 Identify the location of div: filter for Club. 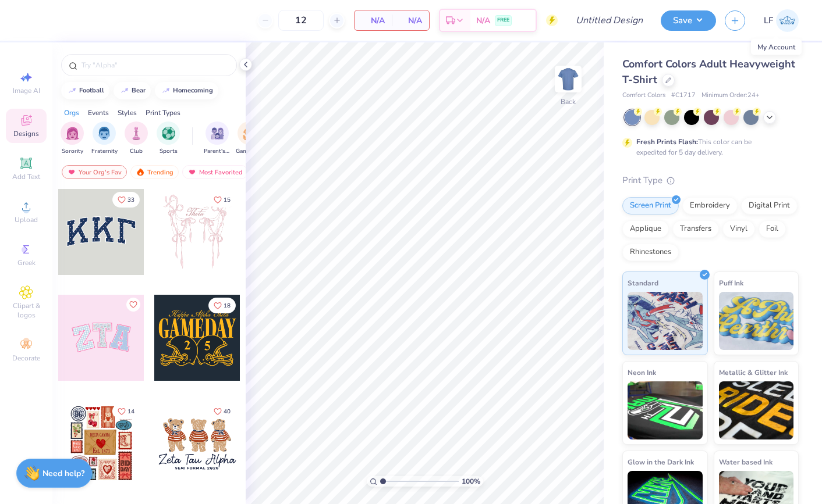
(136, 139).